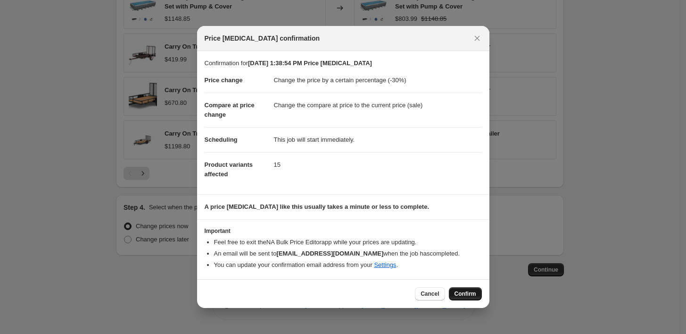  What do you see at coordinates (378, 164) in the screenshot?
I see `dd: 15` at bounding box center [378, 164].